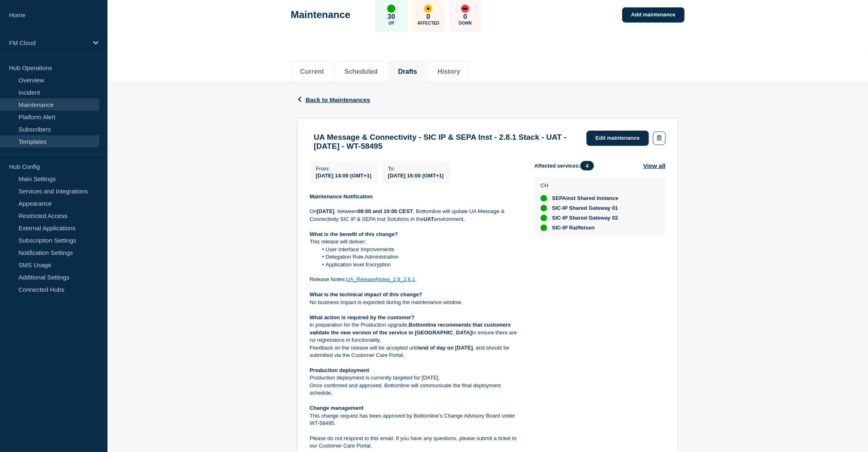 This screenshot has width=868, height=452. What do you see at coordinates (408, 72) in the screenshot?
I see `button: Drafts` at bounding box center [408, 72].